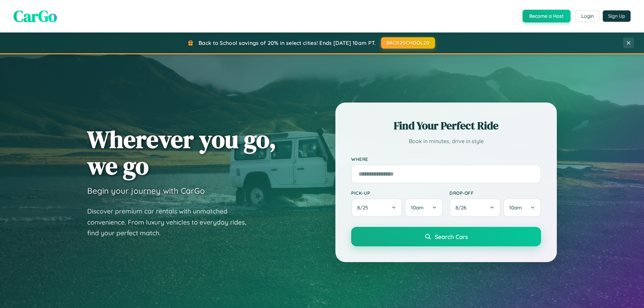  What do you see at coordinates (475, 207) in the screenshot?
I see `button: 8/26` at bounding box center [475, 207].